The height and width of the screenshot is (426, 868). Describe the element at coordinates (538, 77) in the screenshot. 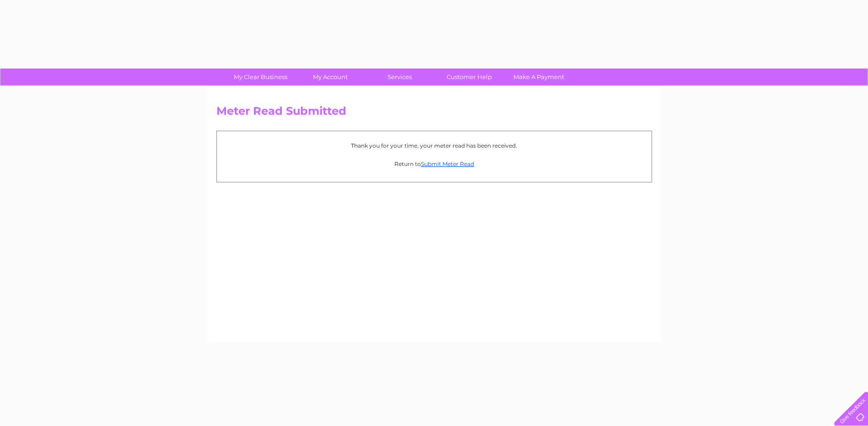

I see `a: Make A Payment` at that location.